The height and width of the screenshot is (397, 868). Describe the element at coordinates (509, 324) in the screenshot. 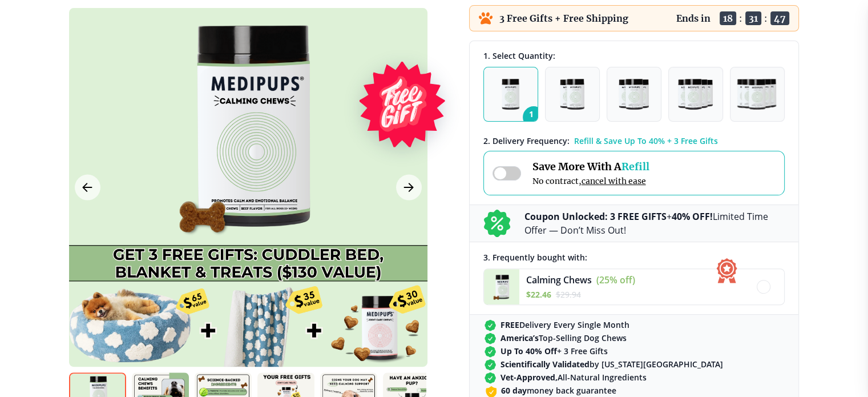

I see `strong: FREE` at that location.